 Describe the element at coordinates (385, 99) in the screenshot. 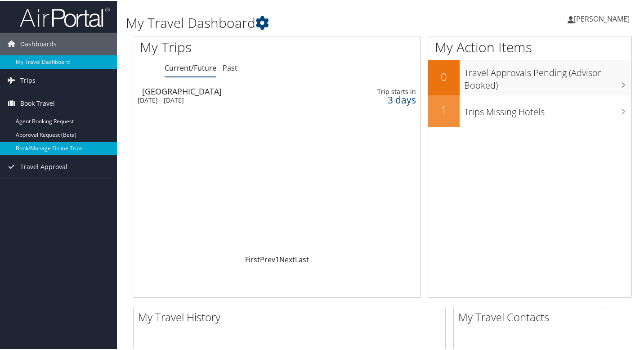

I see `div: 3 days` at that location.